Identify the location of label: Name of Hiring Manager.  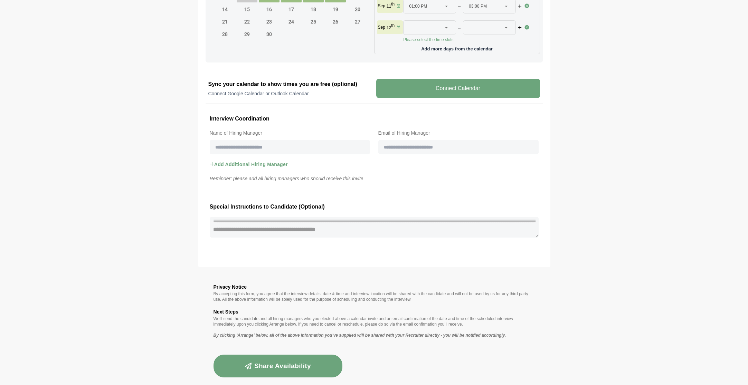
(290, 133).